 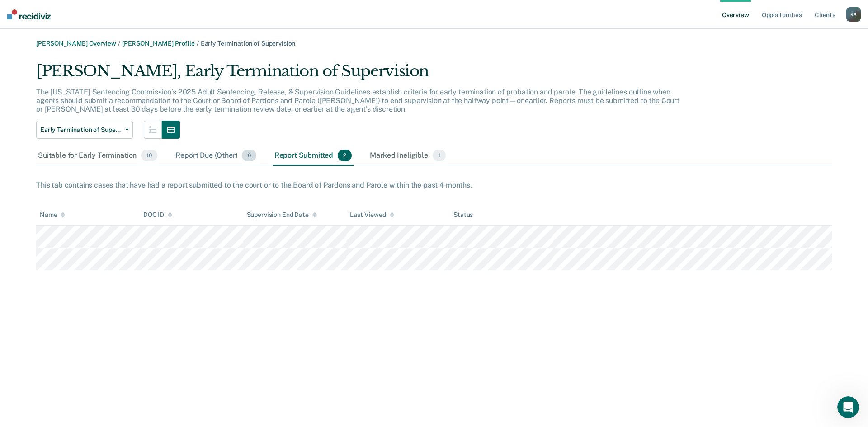 I want to click on div: DOC ID, so click(x=157, y=214).